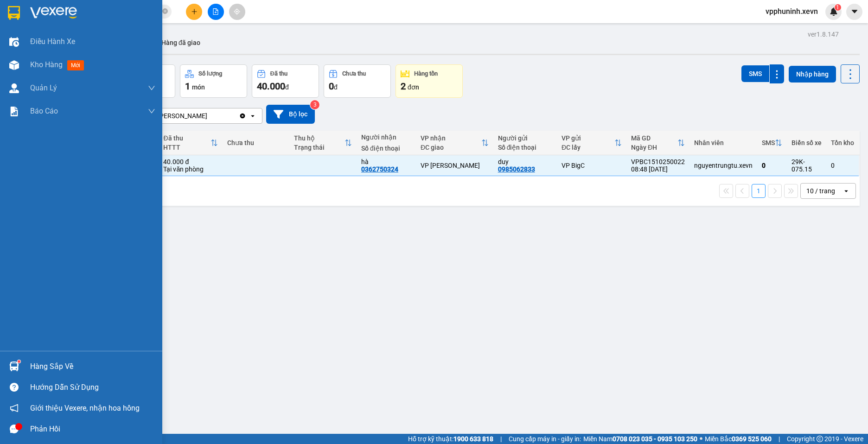 Image resolution: width=868 pixels, height=444 pixels. Describe the element at coordinates (413, 87) in the screenshot. I see `span: đơn` at that location.